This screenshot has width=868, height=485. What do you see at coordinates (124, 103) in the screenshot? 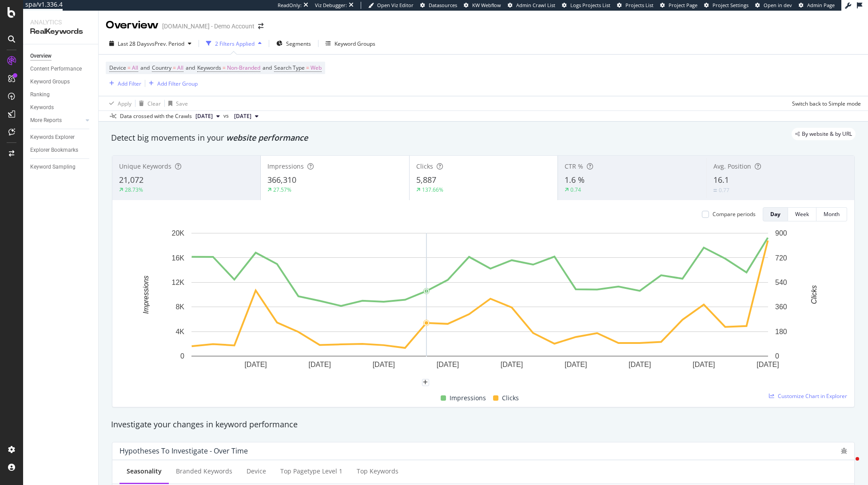
I see `div: Apply` at bounding box center [124, 103].